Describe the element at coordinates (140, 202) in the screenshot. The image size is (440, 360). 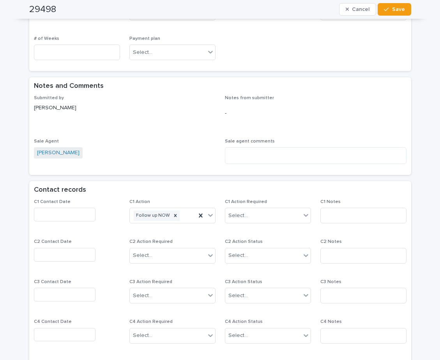
I see `span: C1 Action` at that location.